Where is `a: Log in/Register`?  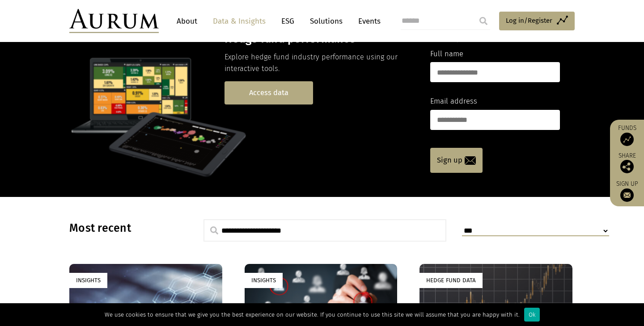 a: Log in/Register is located at coordinates (536, 21).